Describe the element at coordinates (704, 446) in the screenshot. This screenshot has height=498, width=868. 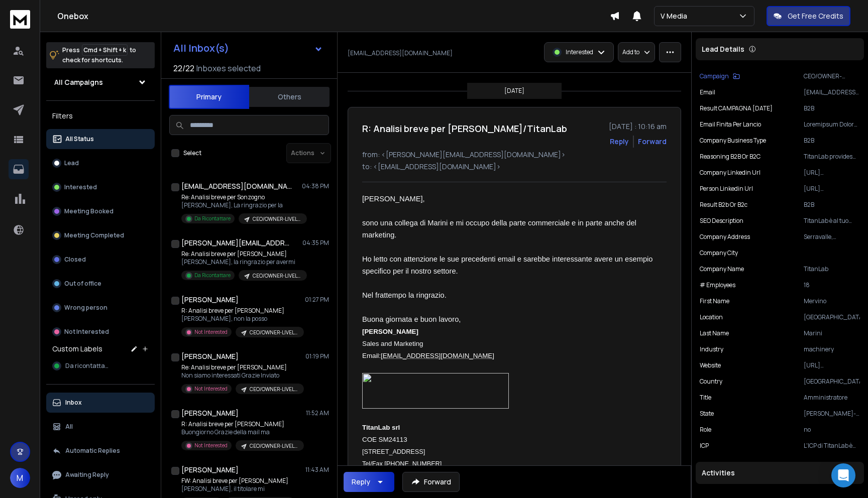
I see `p: ICP` at that location.